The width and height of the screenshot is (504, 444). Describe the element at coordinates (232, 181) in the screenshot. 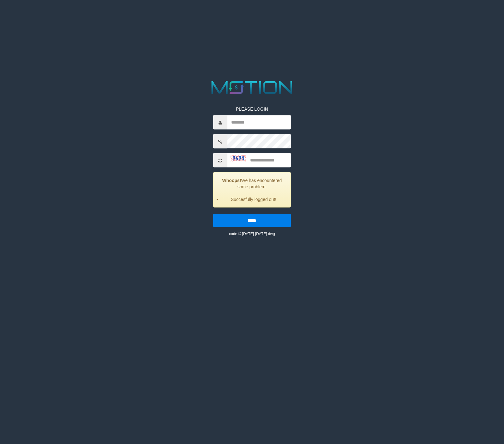

I see `strong: Whoops!` at that location.